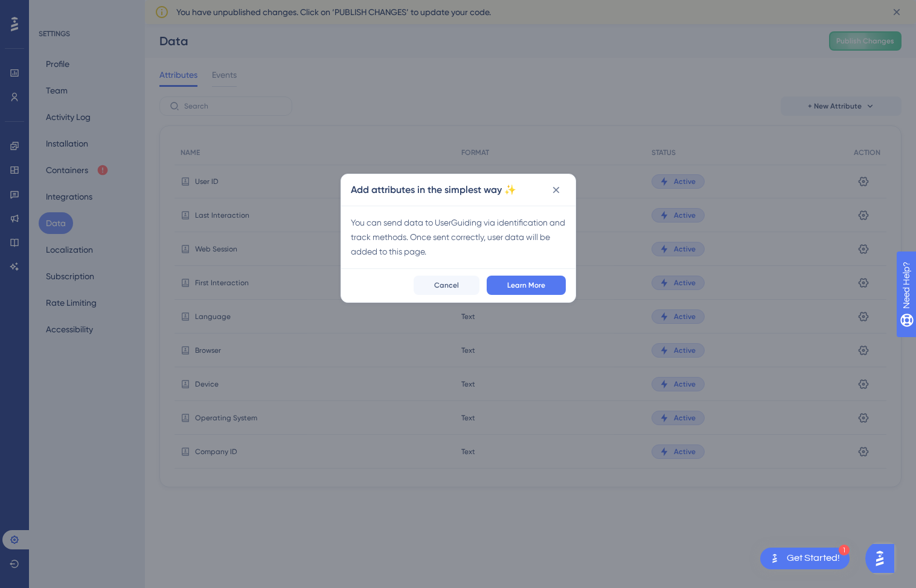  Describe the element at coordinates (813, 559) in the screenshot. I see `div: Get Started!` at that location.